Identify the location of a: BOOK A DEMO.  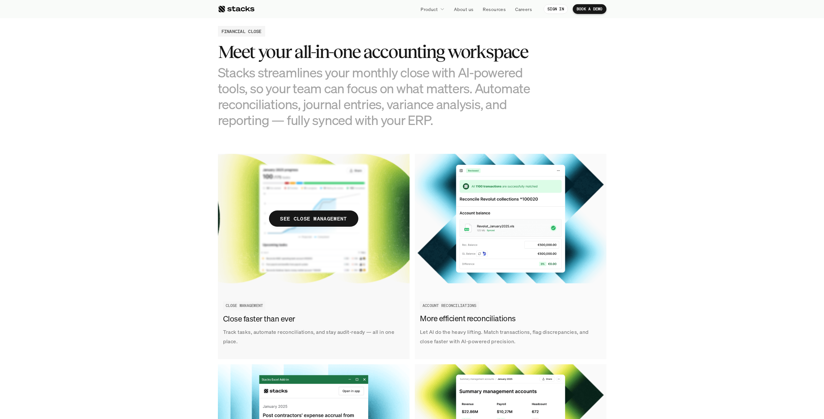
(590, 9).